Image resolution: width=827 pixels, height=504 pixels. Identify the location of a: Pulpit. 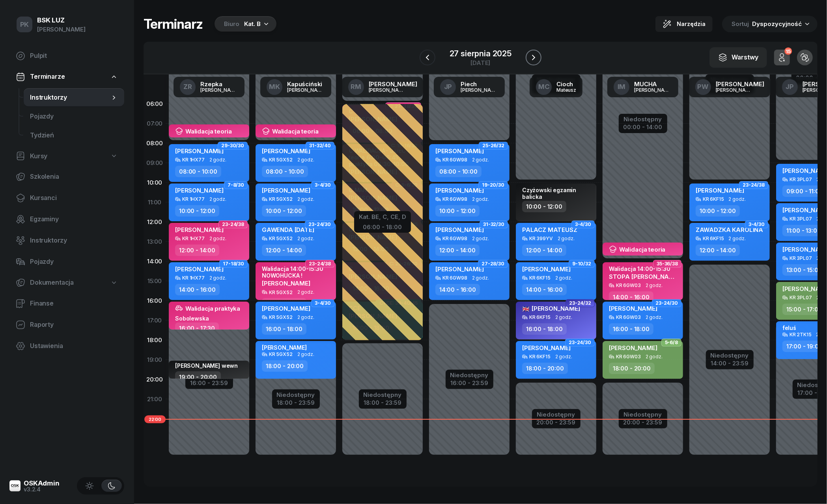
(67, 56).